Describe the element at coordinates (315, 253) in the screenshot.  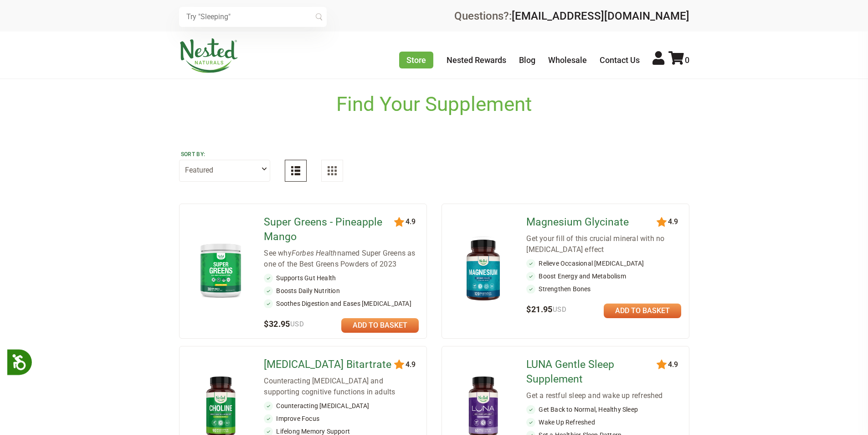
I see `em: Forbes Health` at that location.